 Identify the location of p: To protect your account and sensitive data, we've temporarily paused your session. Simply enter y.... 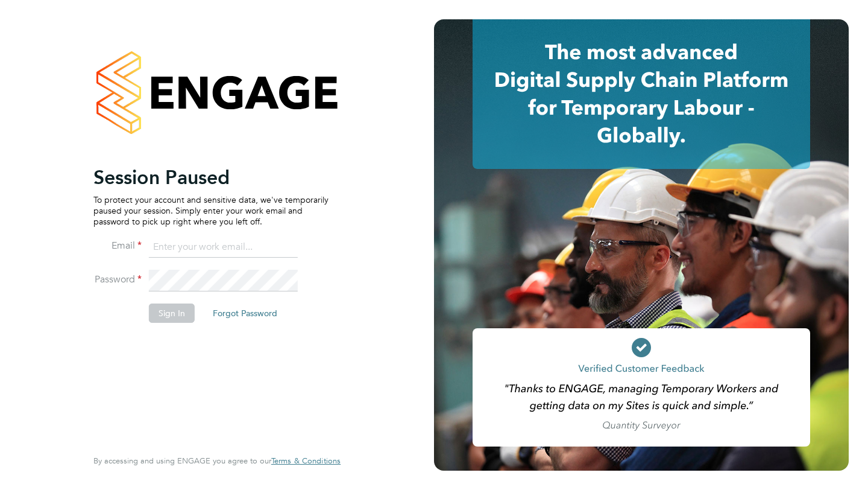
(211, 211).